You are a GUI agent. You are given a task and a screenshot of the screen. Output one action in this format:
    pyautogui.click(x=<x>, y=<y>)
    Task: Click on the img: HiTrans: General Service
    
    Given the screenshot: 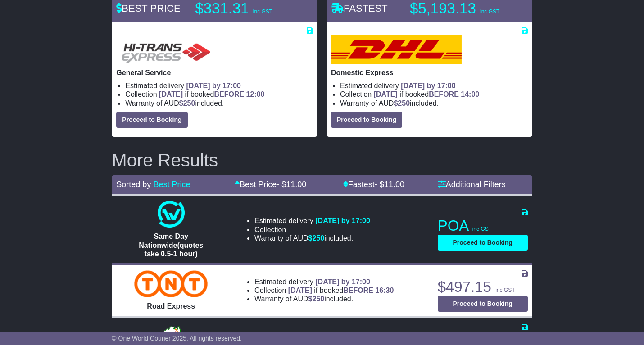 What is the action you would take?
    pyautogui.click(x=165, y=50)
    